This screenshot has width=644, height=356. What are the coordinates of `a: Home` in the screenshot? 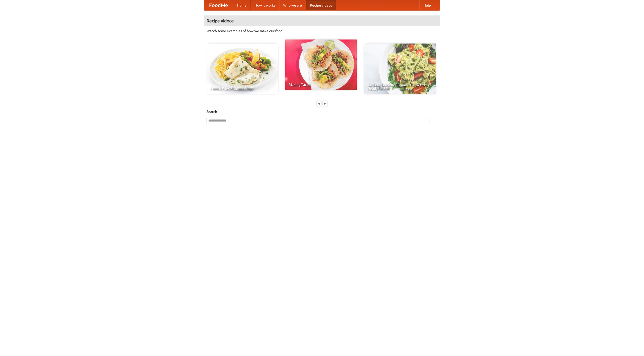 It's located at (242, 5).